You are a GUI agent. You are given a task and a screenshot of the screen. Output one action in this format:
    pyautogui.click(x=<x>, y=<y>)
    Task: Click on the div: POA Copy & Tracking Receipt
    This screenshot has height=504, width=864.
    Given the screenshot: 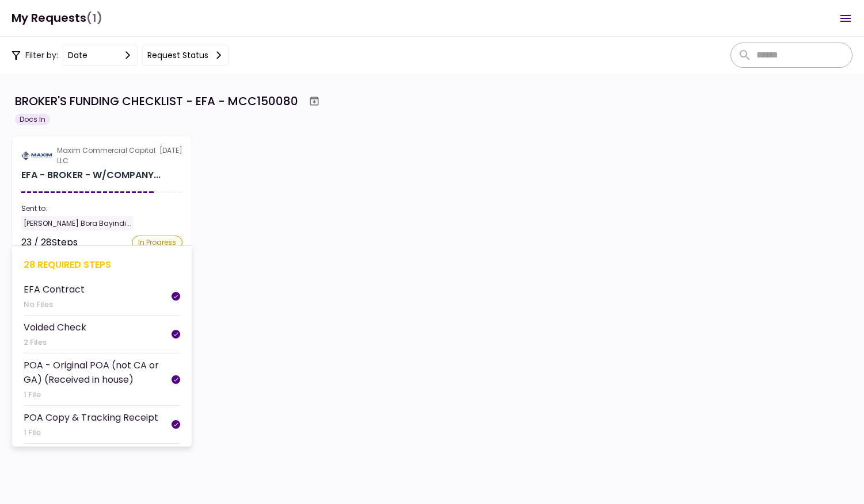 What is the action you would take?
    pyautogui.click(x=91, y=418)
    